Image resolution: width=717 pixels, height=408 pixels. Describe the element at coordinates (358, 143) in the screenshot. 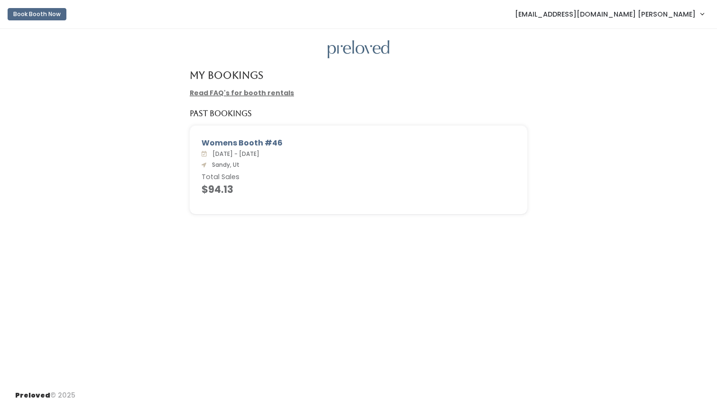

I see `div: Womens Booth #46` at that location.